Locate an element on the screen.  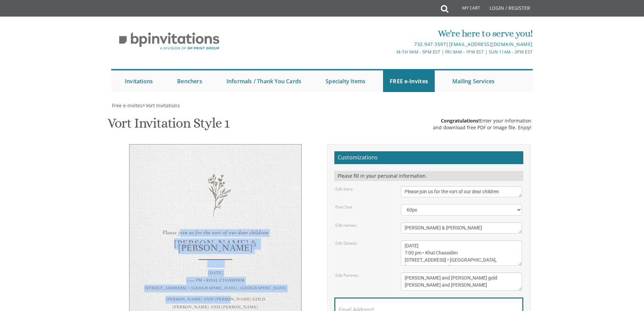
span: Free e-Invites is located at coordinates (127, 105).